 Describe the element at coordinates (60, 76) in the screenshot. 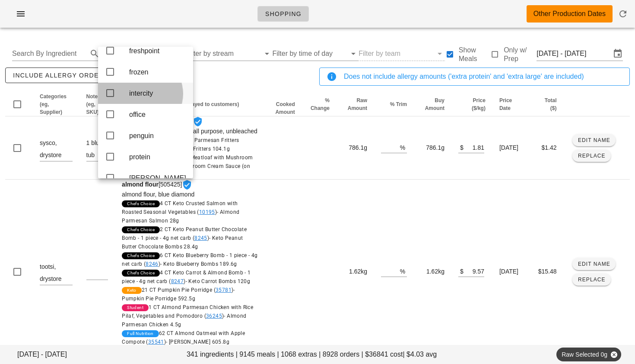

I see `span: include allergy orders` at that location.